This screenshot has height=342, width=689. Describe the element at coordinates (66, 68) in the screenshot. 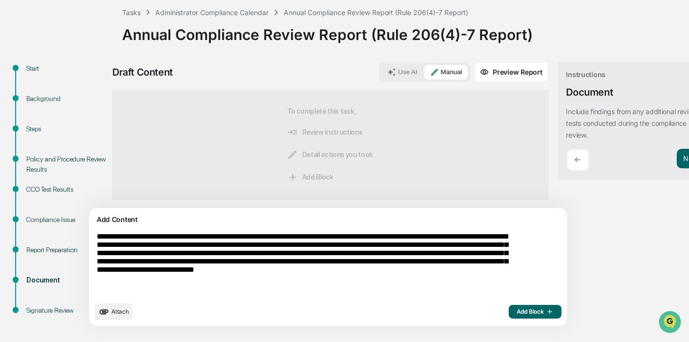

I see `div: Start` at that location.